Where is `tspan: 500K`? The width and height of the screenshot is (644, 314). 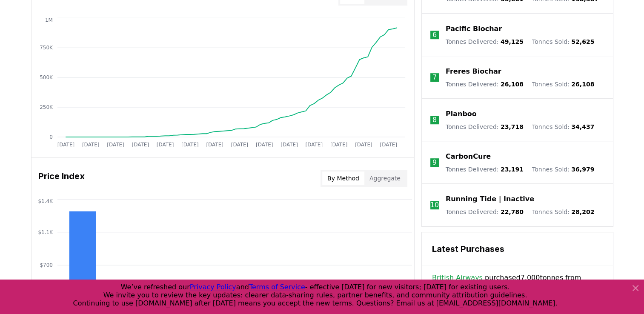 tspan: 500K is located at coordinates (46, 78).